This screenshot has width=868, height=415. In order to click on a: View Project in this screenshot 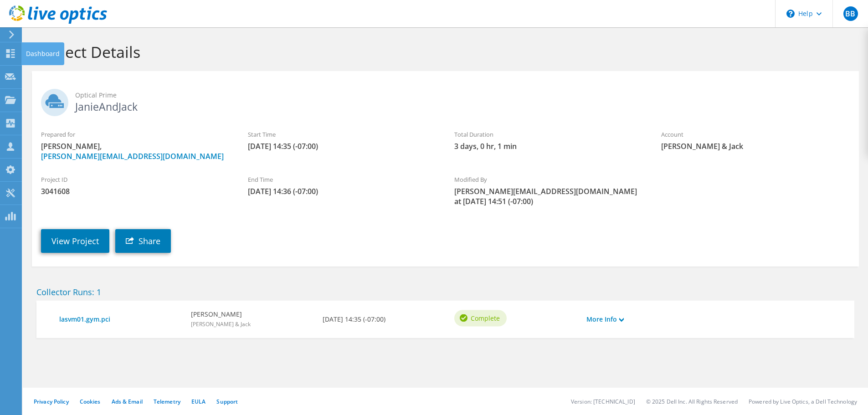, I will do `click(75, 241)`.